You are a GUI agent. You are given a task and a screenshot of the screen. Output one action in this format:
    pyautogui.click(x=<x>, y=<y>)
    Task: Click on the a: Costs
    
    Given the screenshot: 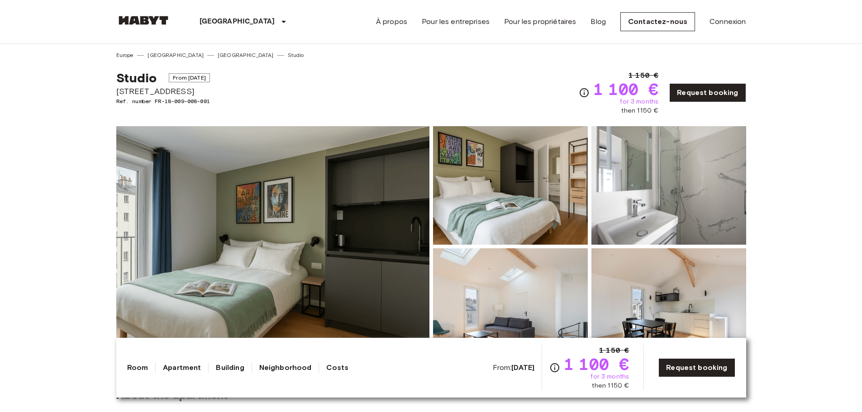 What is the action you would take?
    pyautogui.click(x=337, y=368)
    